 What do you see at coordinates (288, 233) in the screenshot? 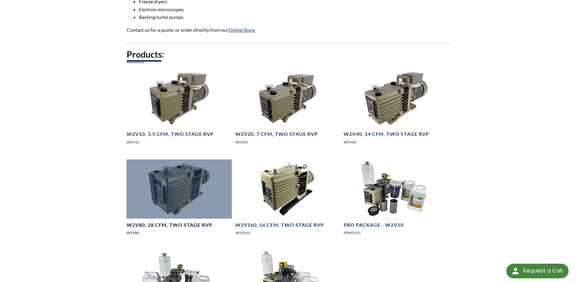
I see `p: W2V160` at bounding box center [288, 233].